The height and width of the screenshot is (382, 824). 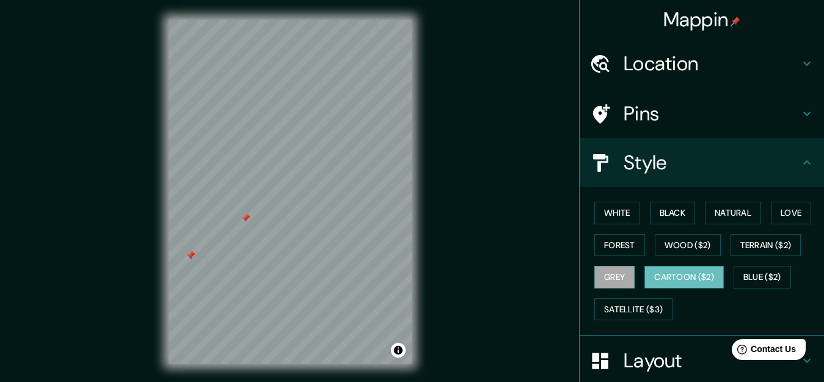 I want to click on span: Contact Us, so click(x=58, y=15).